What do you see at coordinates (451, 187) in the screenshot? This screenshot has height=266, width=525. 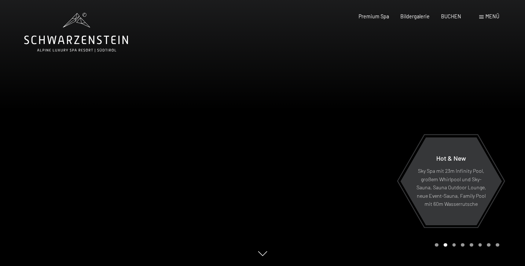 I see `p: Sky Spa mit 23m Infinity Pool, großem Whirlpool und Sky-Sauna, Sauna Outdoor Lounge, neue Event-S...` at bounding box center [451, 187].